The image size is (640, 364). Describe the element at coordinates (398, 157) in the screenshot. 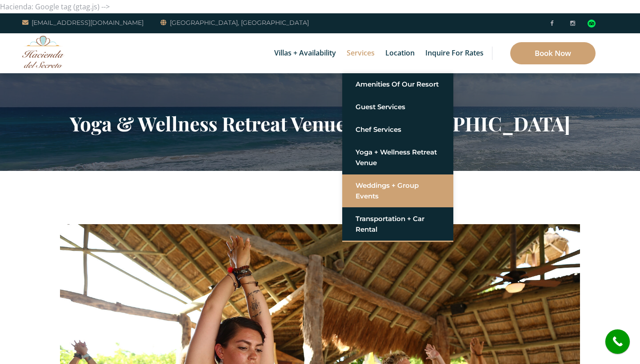

I see `a: Yoga + Wellness Retreat Venue` at that location.